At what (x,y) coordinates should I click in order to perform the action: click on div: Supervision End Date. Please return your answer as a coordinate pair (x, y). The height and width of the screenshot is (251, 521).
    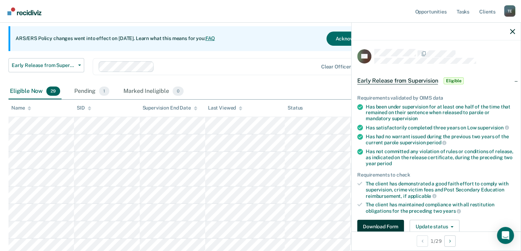
    Looking at the image, I should click on (170, 108).